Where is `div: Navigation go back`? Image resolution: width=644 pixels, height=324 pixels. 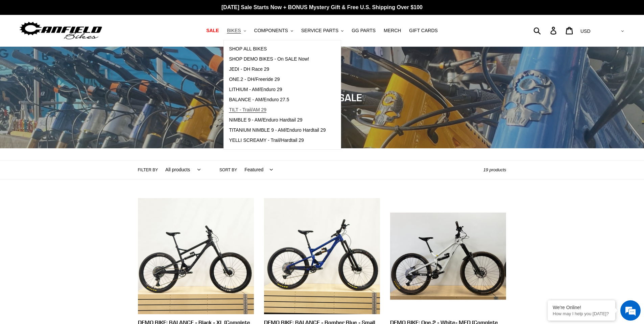 div: Navigation go back is located at coordinates (13, 43).